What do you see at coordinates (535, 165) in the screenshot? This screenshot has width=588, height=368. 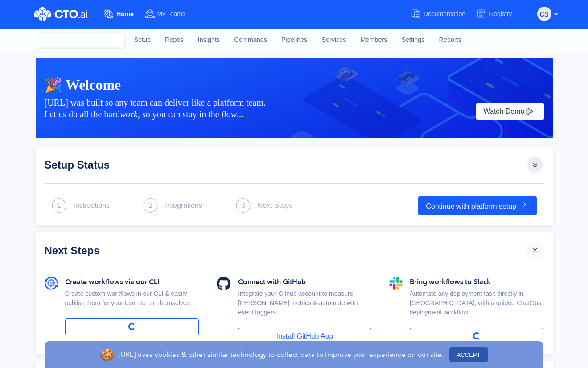 I see `img: arrow_icon_down_hover.svg` at bounding box center [535, 165].